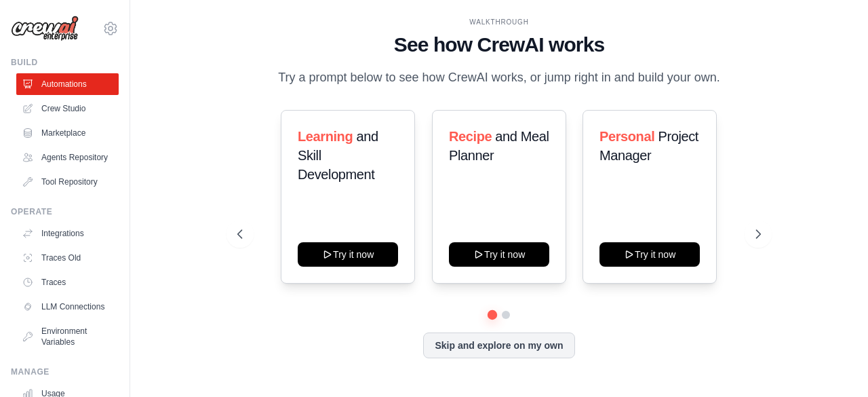 This screenshot has height=397, width=868. Describe the element at coordinates (68, 133) in the screenshot. I see `a: Marketplace` at that location.